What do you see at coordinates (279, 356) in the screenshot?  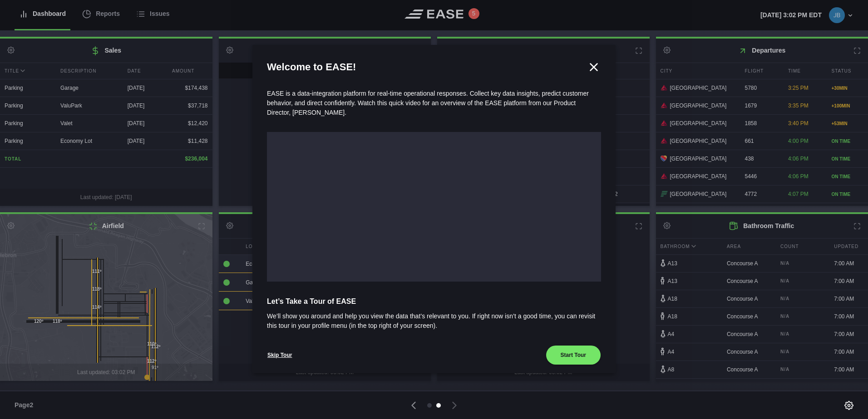 I see `button: Skip Tour` at bounding box center [279, 356].